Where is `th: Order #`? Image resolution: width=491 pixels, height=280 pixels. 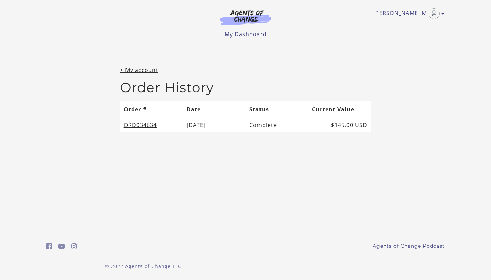
th: Order # is located at coordinates (151, 109).